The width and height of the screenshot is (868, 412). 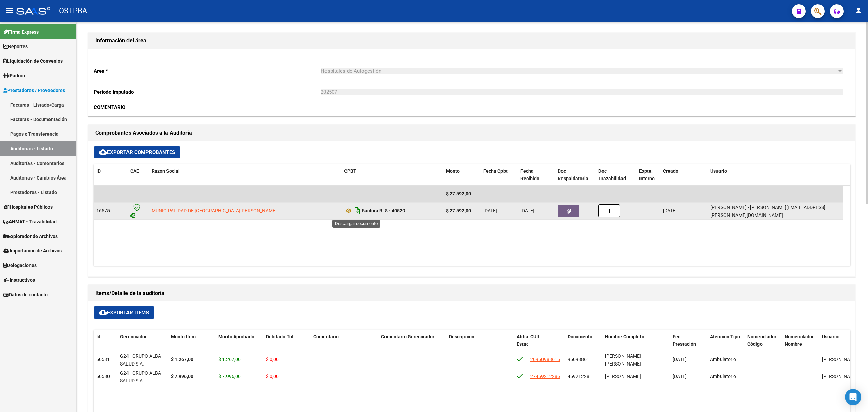 I want to click on span: 20950988615, so click(x=545, y=359).